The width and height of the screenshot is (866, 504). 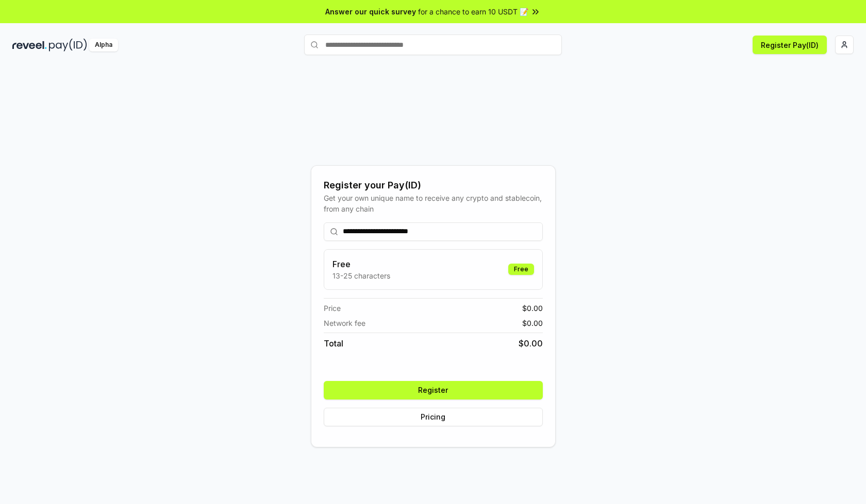 What do you see at coordinates (68, 44) in the screenshot?
I see `img: pay_id` at bounding box center [68, 44].